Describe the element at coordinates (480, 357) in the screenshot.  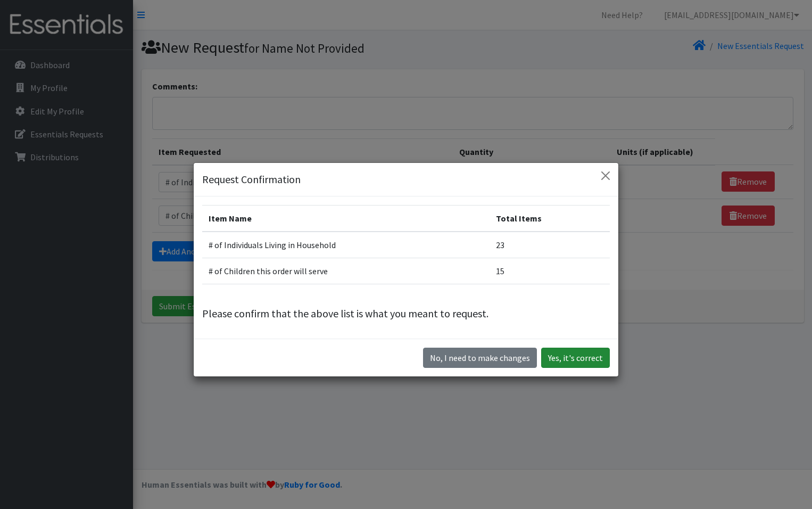
I see `button: No I need to make changes` at that location.